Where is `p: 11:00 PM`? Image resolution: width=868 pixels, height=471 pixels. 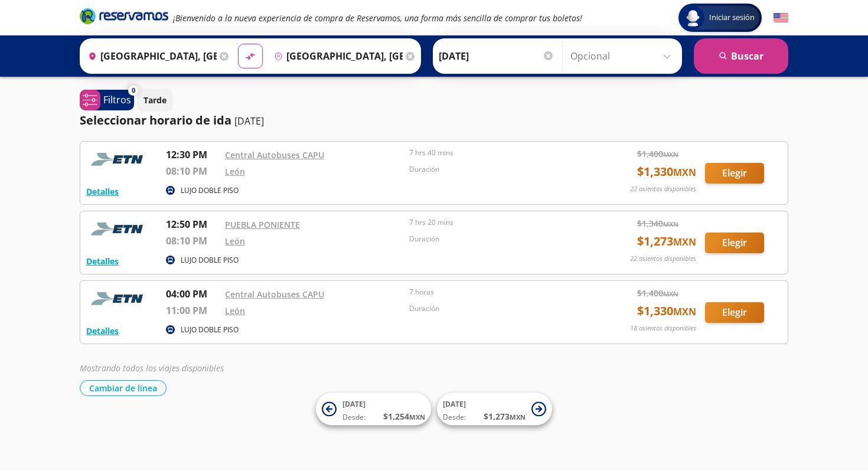 p: 11:00 PM is located at coordinates (193, 310).